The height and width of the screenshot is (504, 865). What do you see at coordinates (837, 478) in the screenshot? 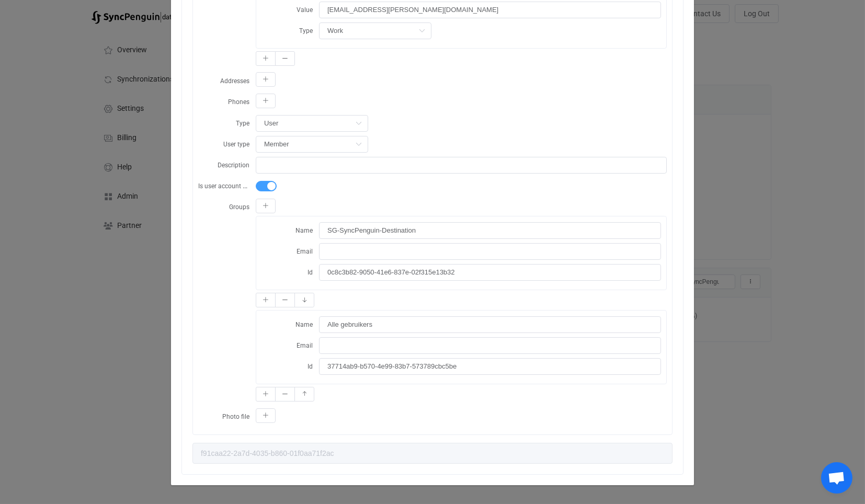
I see `div: Open chat` at bounding box center [837, 478].